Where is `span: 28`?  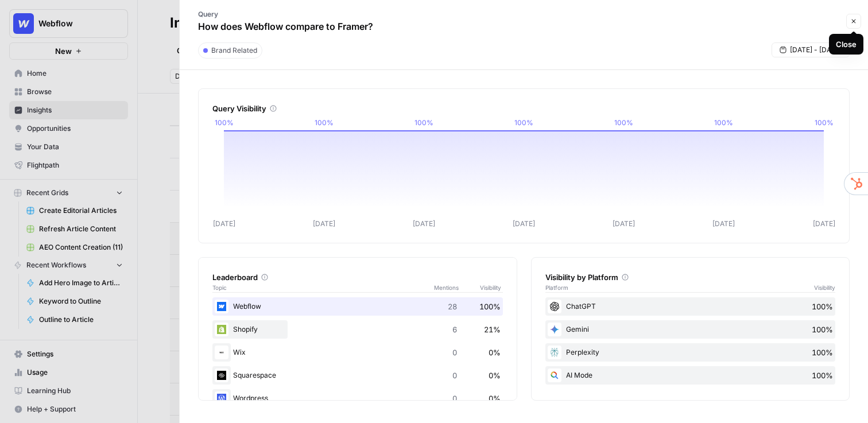 span: 28 is located at coordinates (453, 306).